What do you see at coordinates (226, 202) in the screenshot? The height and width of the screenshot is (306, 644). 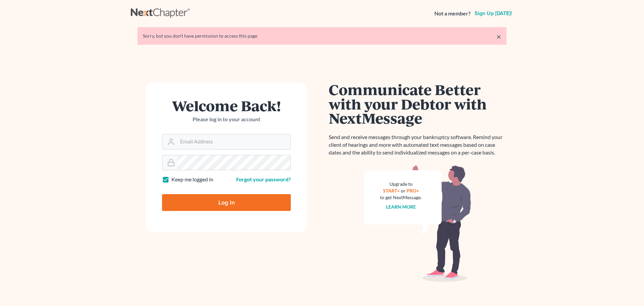 I see `input: Log In` at bounding box center [226, 202].